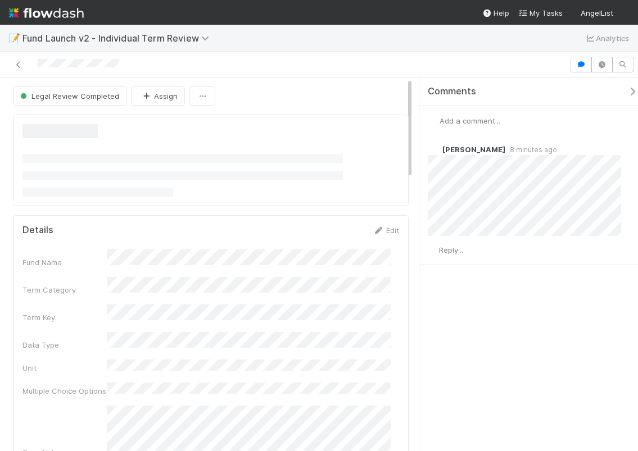 The image size is (638, 451). I want to click on div: Multiple Choice Options, so click(65, 391).